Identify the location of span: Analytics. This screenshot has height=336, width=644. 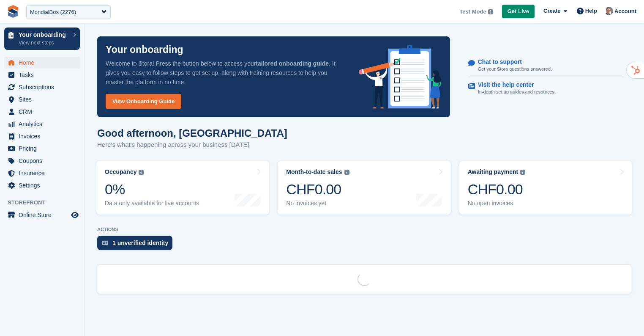
(44, 124).